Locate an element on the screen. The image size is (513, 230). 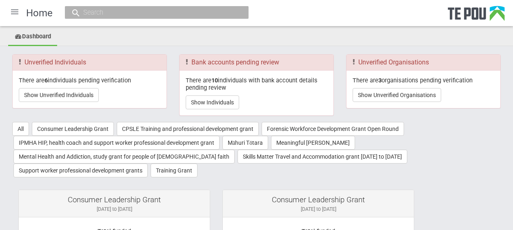
b: 6 is located at coordinates (46, 80).